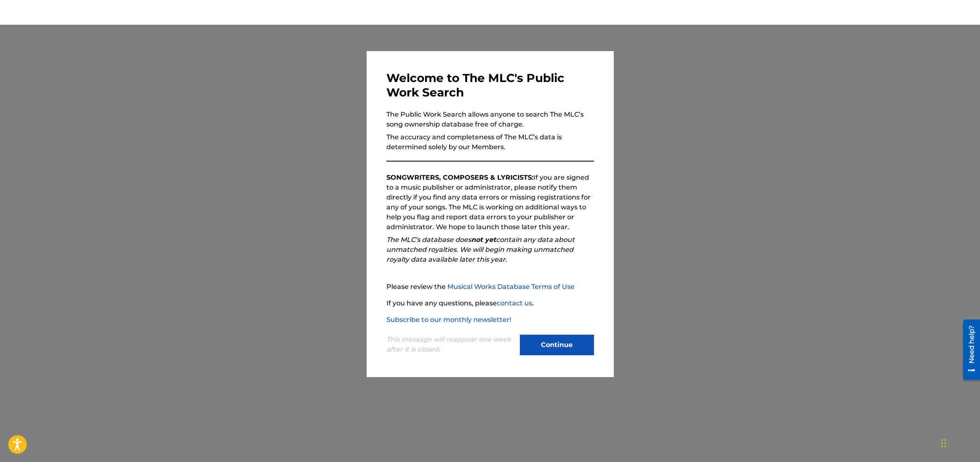 This screenshot has width=980, height=462. I want to click on div: Chat Widget, so click(959, 442).